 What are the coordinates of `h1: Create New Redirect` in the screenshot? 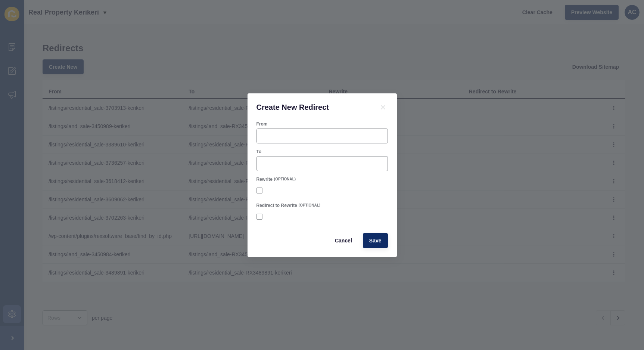 It's located at (313, 107).